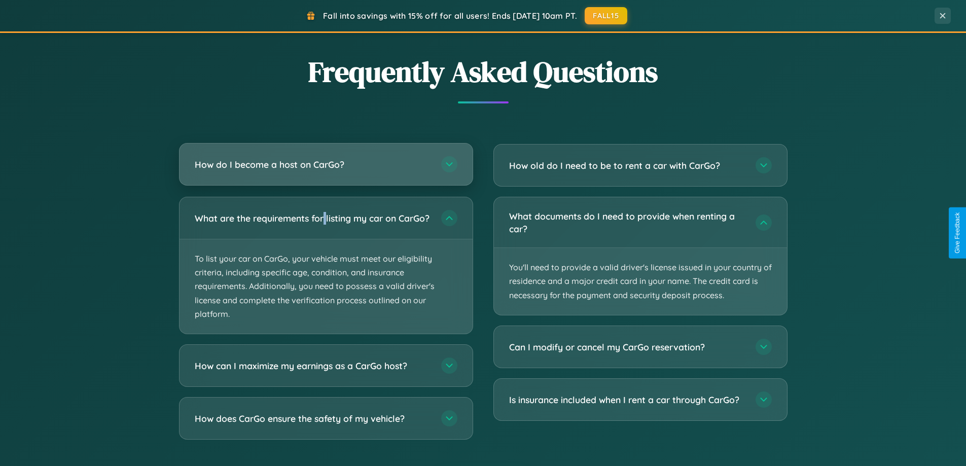 This screenshot has width=966, height=466. Describe the element at coordinates (627, 222) in the screenshot. I see `h3: What documents do I need to provide when renting a car?` at that location.